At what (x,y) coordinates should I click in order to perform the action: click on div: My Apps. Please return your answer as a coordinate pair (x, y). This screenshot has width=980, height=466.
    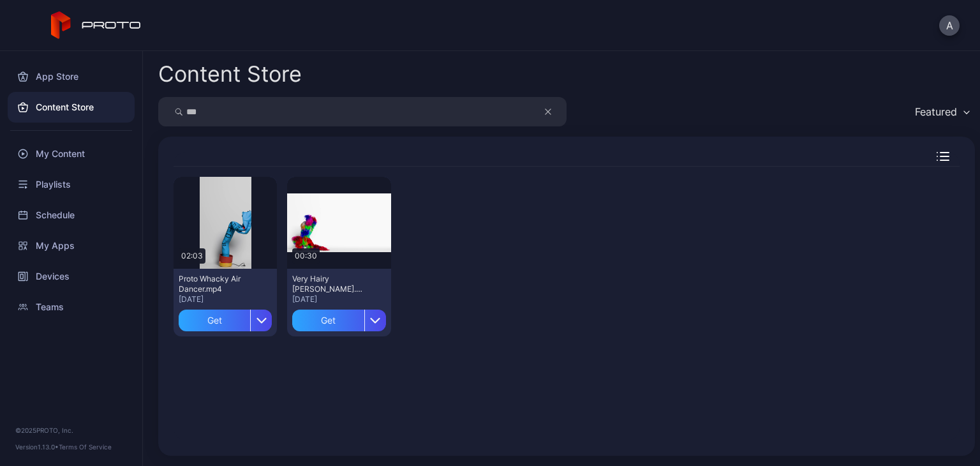
    Looking at the image, I should click on (71, 246).